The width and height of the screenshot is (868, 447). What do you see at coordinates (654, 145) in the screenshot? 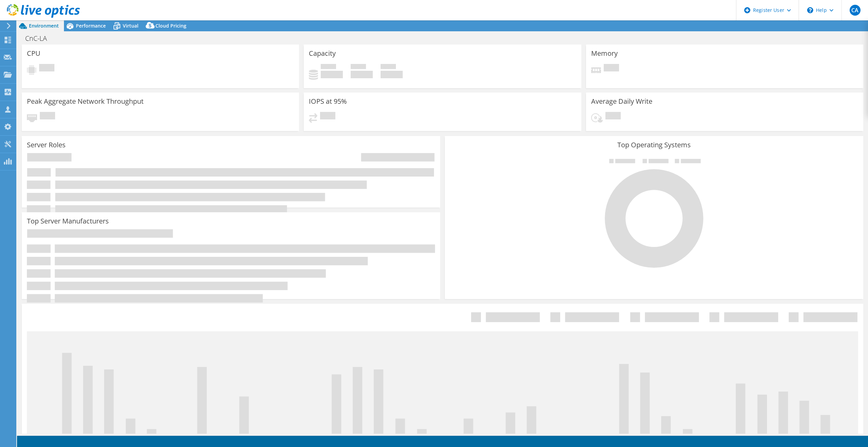
I see `h3: Top Operating Systems` at bounding box center [654, 145].